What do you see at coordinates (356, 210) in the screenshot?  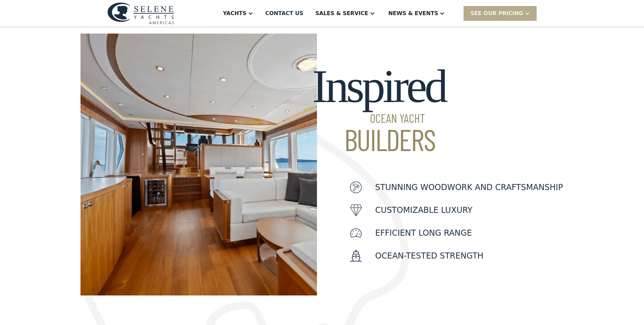 I see `img: icon` at bounding box center [356, 210].